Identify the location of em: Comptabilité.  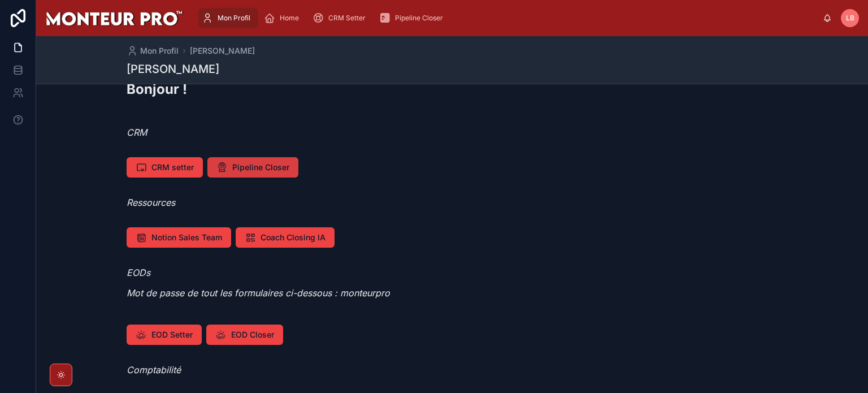
(154, 369).